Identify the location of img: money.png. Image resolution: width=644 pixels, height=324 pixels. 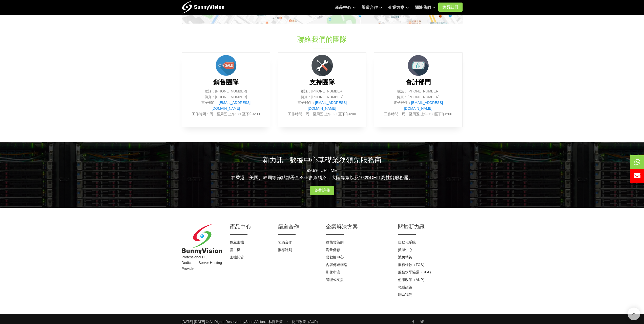
(418, 65).